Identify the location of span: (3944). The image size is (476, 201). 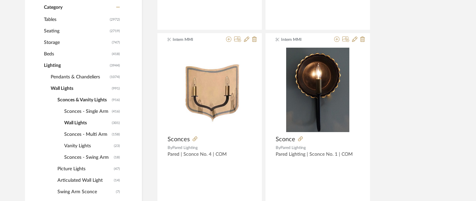
(115, 66).